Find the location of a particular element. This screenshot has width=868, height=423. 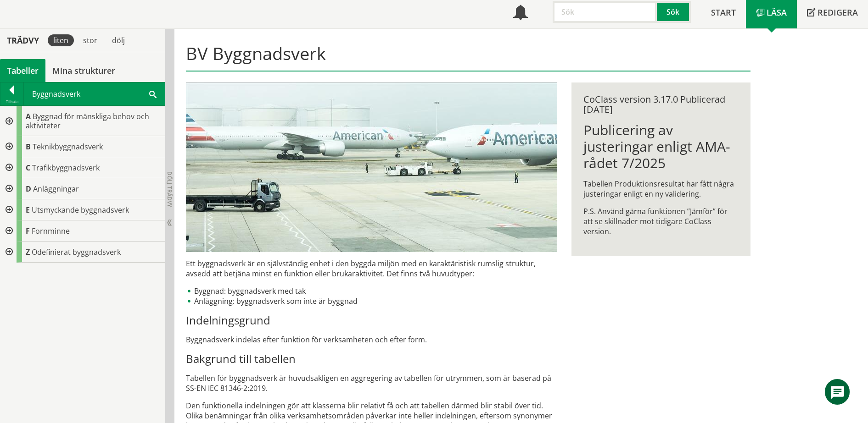

span: Start is located at coordinates (723, 13).